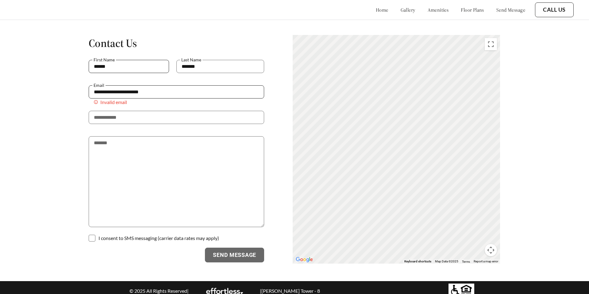  What do you see at coordinates (491, 250) in the screenshot?
I see `button: Map camera controls` at bounding box center [491, 250].